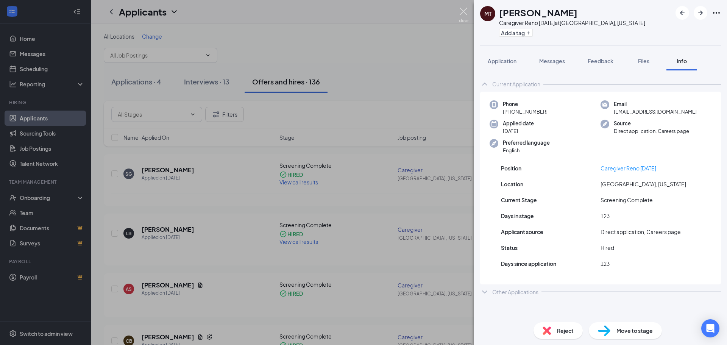 The width and height of the screenshot is (727, 345). Describe the element at coordinates (511, 168) in the screenshot. I see `span: Position` at that location.